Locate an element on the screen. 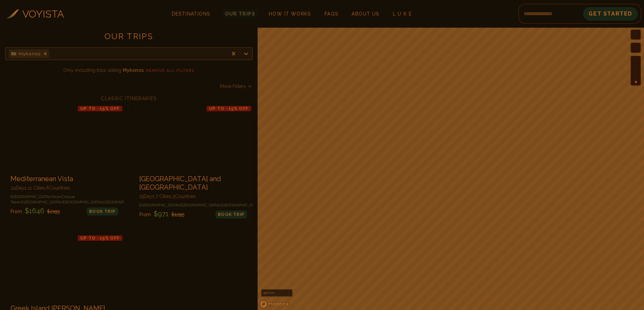  h3: Mediterranean Vista is located at coordinates (64, 179).